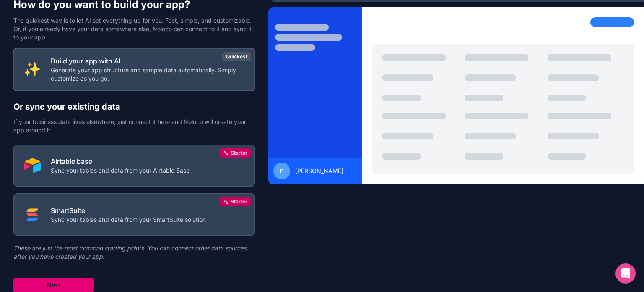 This screenshot has width=644, height=292. I want to click on p: Sync your tables and data from your Airtable Base, so click(120, 171).